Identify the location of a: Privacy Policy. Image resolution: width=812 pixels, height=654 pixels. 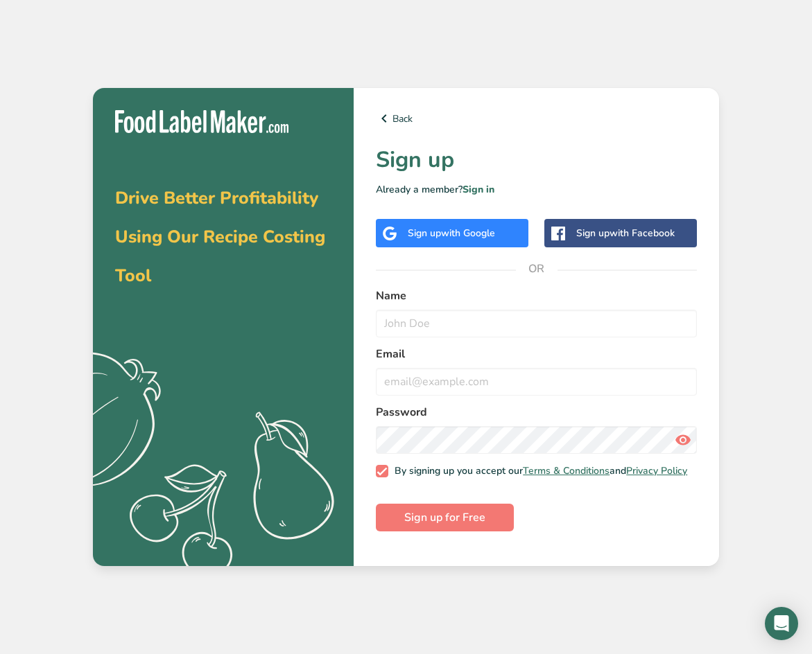
(657, 471).